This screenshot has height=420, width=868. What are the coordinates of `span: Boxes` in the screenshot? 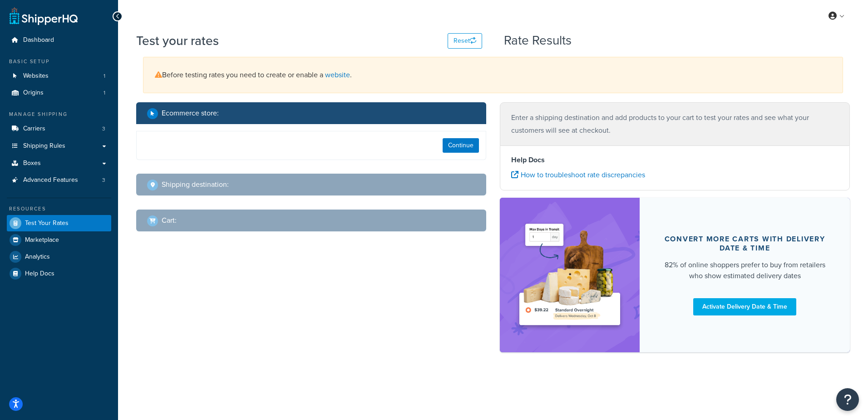 It's located at (32, 163).